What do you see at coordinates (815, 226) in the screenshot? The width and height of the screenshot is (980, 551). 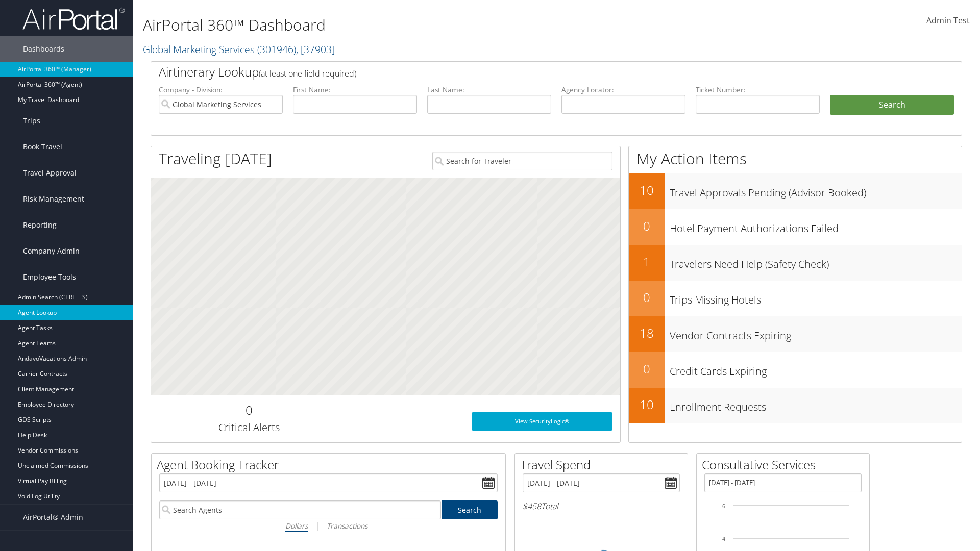 I see `h3: Hotel Payment Authorizations Failed` at bounding box center [815, 226].